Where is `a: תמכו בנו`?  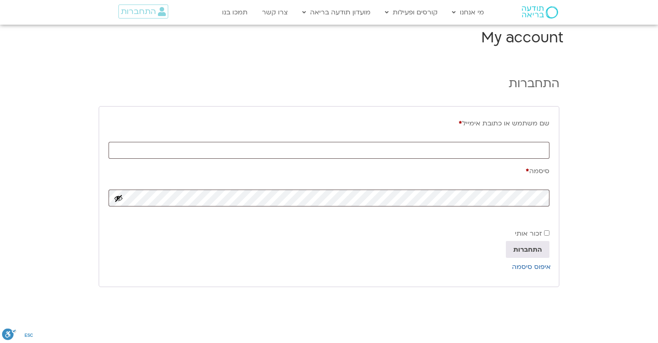
a: תמכו בנו is located at coordinates (235, 12).